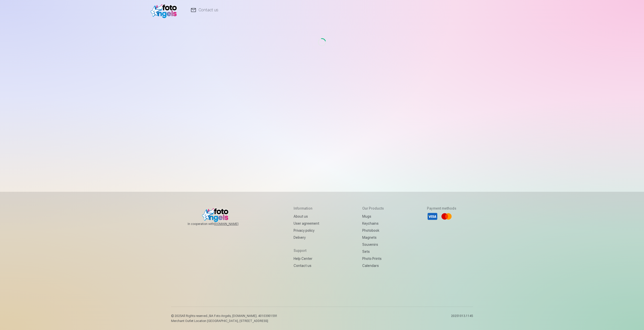 This screenshot has height=330, width=644. Describe the element at coordinates (219, 224) in the screenshot. I see `span: In cooperation with` at that location.